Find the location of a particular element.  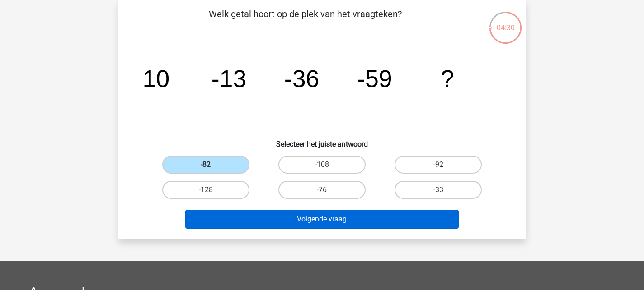

tspan: -13 is located at coordinates (228, 79).